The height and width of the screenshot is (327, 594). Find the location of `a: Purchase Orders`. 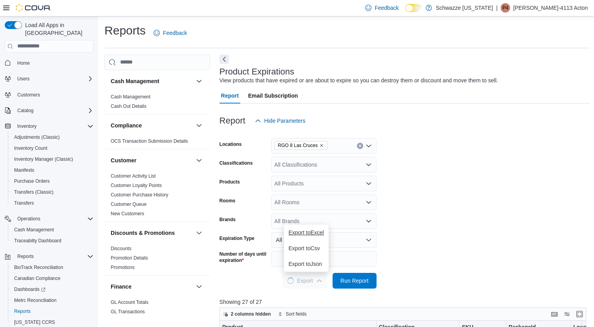

a: Purchase Orders is located at coordinates (32, 181).